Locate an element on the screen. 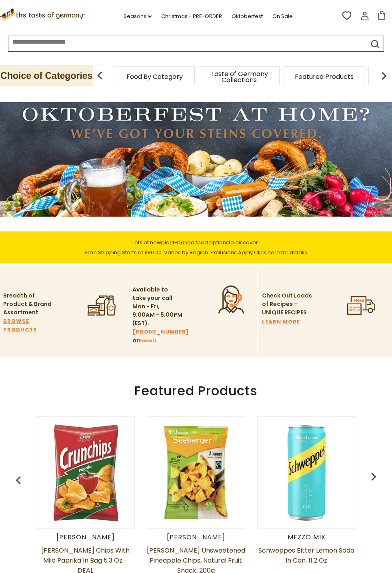 The height and width of the screenshot is (573, 392). a: Email is located at coordinates (148, 341).